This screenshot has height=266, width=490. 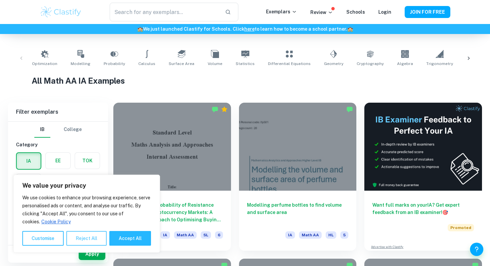 What do you see at coordinates (344, 235) in the screenshot?
I see `span: 5` at bounding box center [344, 235].